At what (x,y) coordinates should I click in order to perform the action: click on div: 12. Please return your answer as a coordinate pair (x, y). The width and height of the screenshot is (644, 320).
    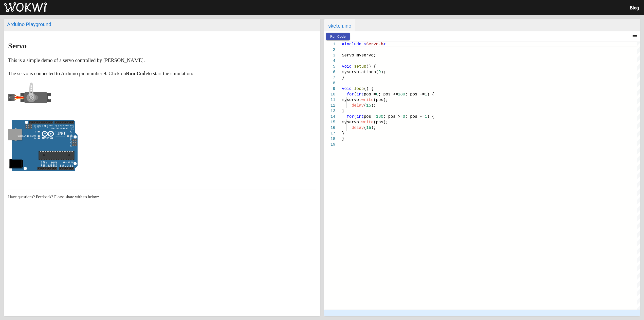
    Looking at the image, I should click on (330, 105).